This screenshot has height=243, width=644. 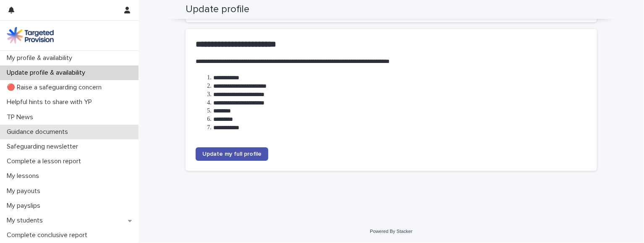 What do you see at coordinates (41, 58) in the screenshot?
I see `p: My profile & availability` at bounding box center [41, 58].